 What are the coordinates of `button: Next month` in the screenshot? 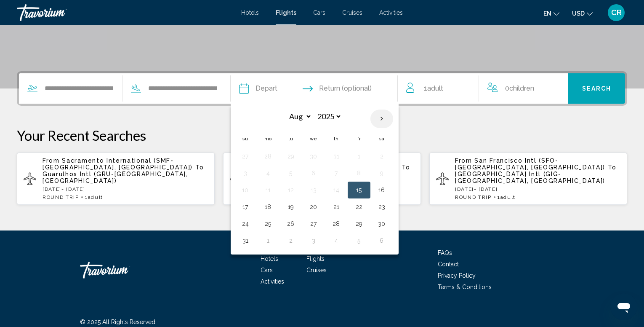 It's located at (382, 119).